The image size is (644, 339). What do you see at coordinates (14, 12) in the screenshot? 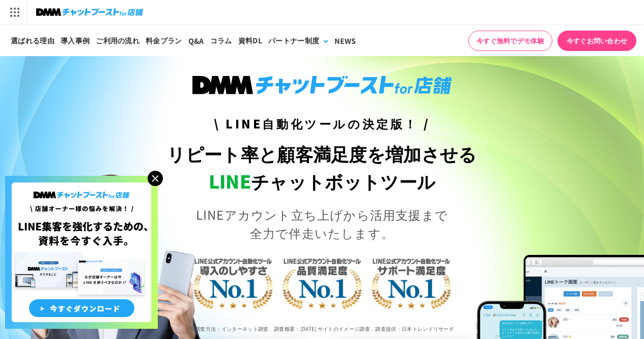
I see `img: サービス` at bounding box center [14, 12].